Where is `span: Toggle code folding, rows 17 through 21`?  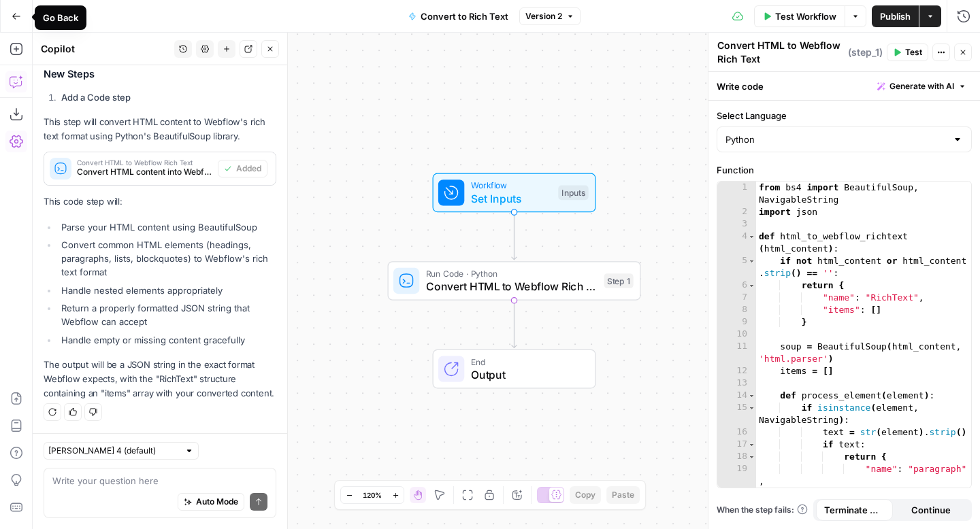
span: Toggle code folding, rows 17 through 21 is located at coordinates (751, 445).